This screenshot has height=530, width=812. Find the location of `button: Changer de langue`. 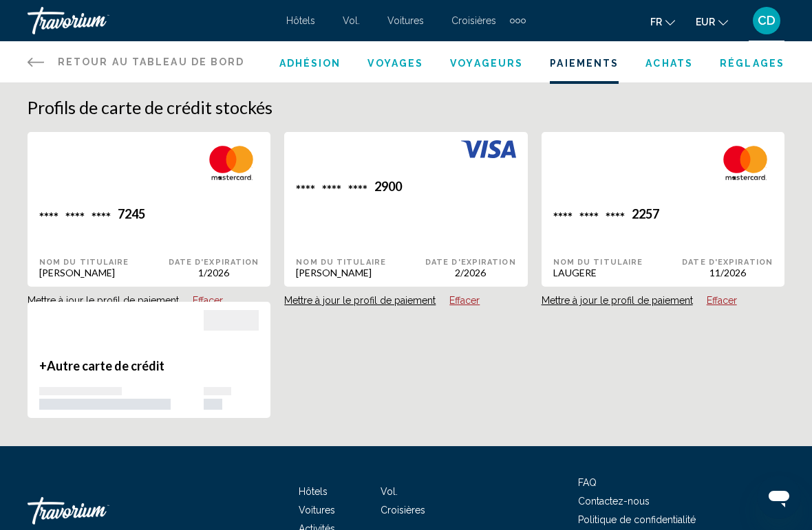

button: Changer de langue is located at coordinates (662, 21).